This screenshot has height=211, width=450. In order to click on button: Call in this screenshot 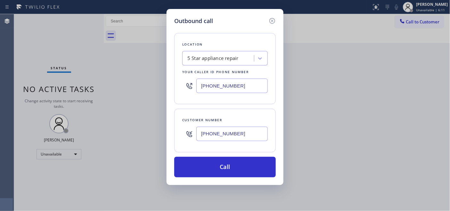, I will do `click(225, 167)`.